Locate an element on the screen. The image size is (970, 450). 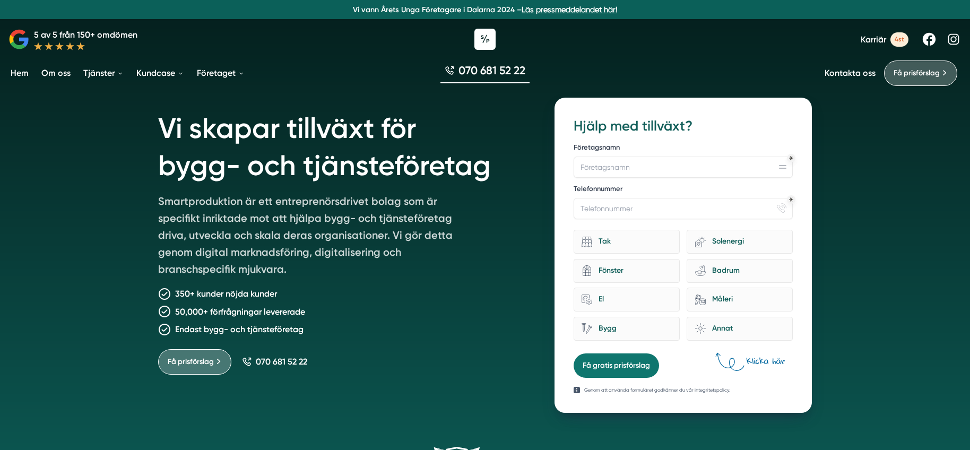
p: 5 av 5 från 150+ omdömen is located at coordinates (85, 34).